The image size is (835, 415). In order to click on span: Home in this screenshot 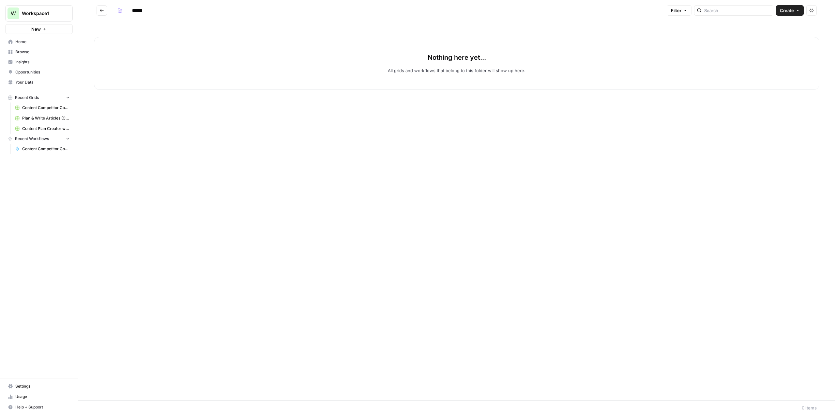, I will do `click(42, 42)`.